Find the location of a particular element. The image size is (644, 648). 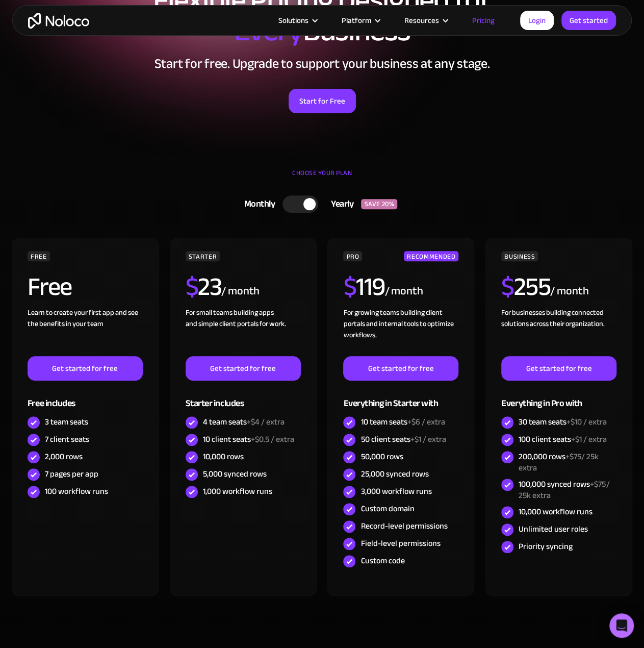

div: SAVE 20% is located at coordinates (379, 204).